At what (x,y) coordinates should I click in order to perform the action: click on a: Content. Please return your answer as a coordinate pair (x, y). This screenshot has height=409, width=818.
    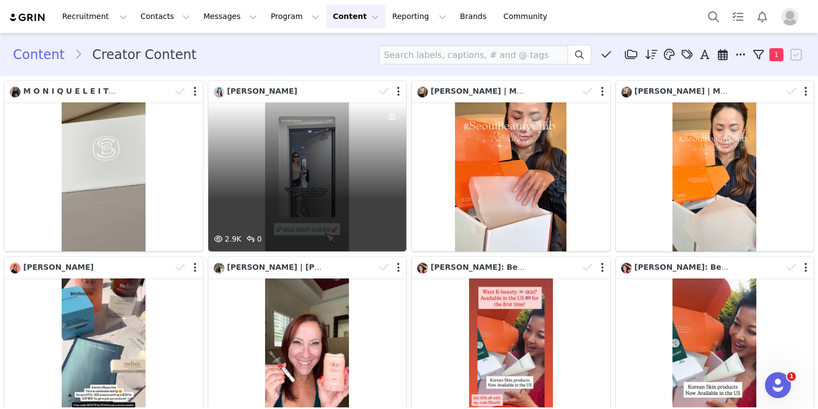
    Looking at the image, I should click on (43, 55).